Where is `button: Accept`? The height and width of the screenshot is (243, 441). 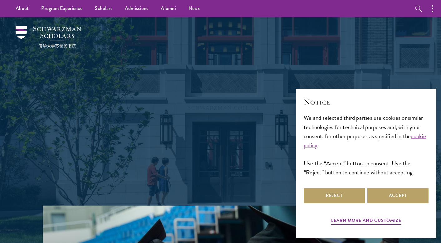 button: Accept is located at coordinates (398, 196).